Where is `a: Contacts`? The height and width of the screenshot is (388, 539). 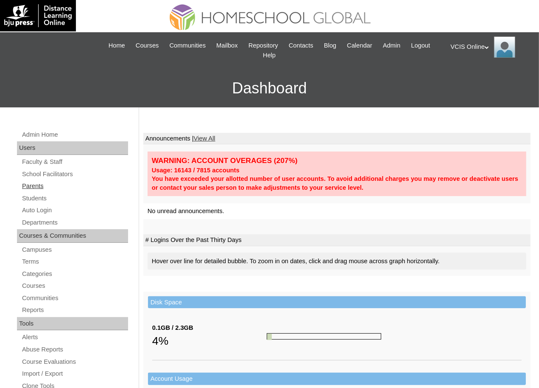 a: Contacts is located at coordinates (301, 45).